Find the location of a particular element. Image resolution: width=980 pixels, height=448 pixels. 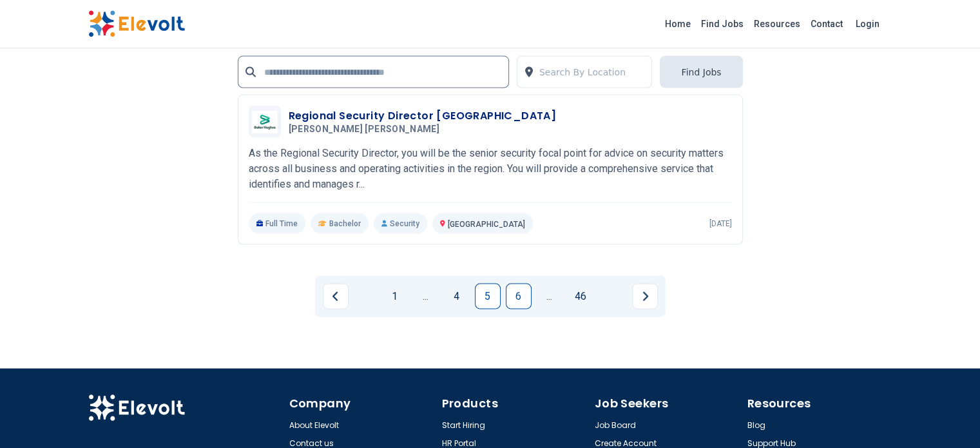

span: Bachelor is located at coordinates (344, 224).